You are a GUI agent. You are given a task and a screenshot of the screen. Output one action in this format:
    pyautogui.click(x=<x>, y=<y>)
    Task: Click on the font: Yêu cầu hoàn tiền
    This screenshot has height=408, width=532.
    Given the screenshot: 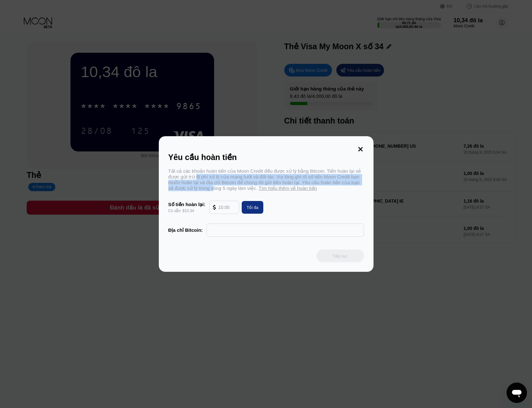 What is the action you would take?
    pyautogui.click(x=203, y=157)
    